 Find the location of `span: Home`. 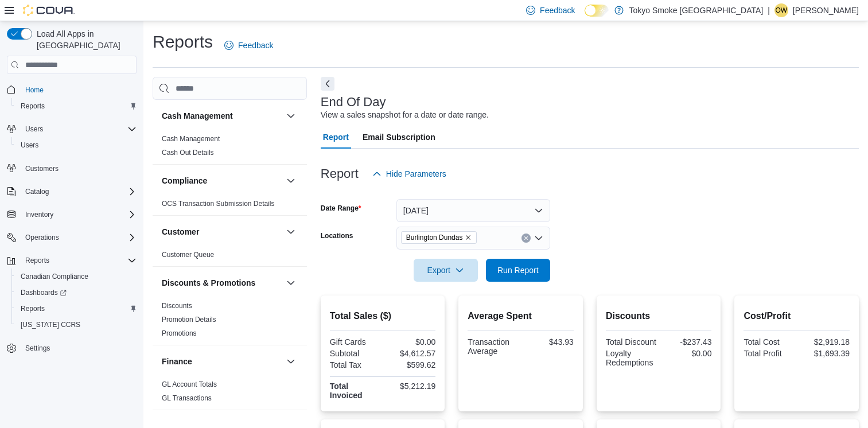

span: Home is located at coordinates (34, 90).